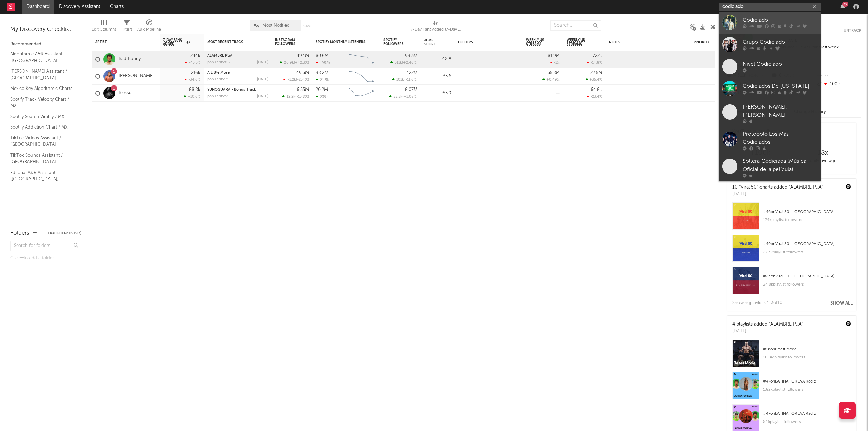 The width and height of the screenshot is (868, 431). Describe the element at coordinates (303, 56) in the screenshot. I see `div: 49.1M` at that location.